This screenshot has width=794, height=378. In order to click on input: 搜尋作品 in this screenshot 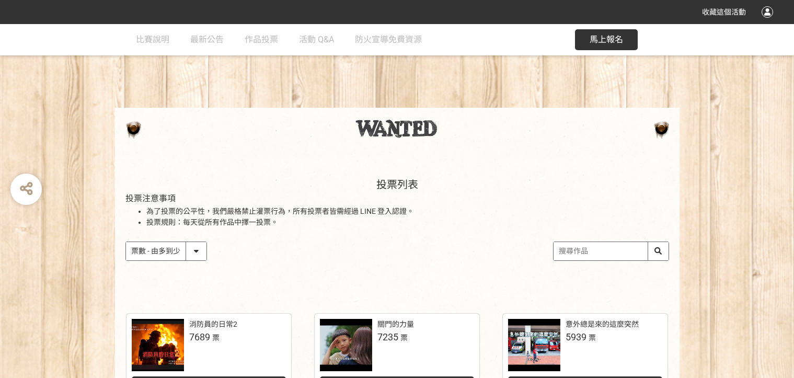, I will do `click(611, 251)`.